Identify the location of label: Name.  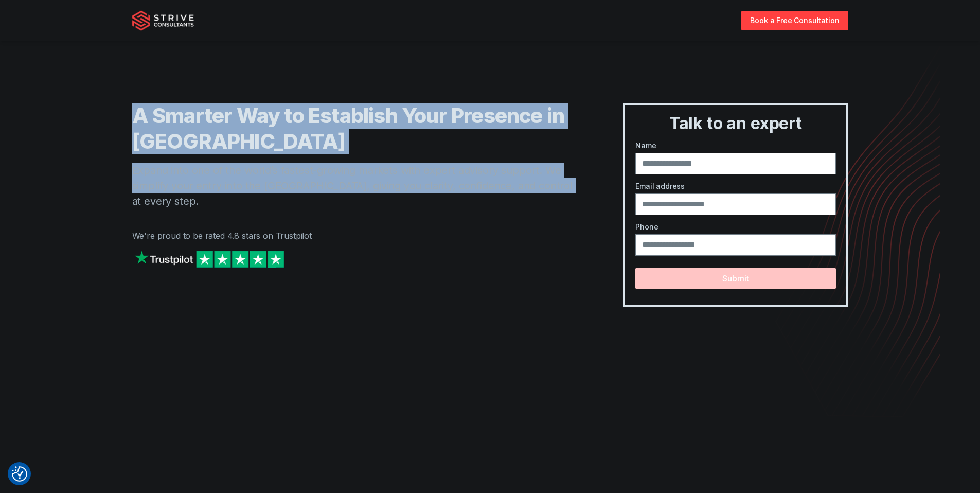
(735, 145).